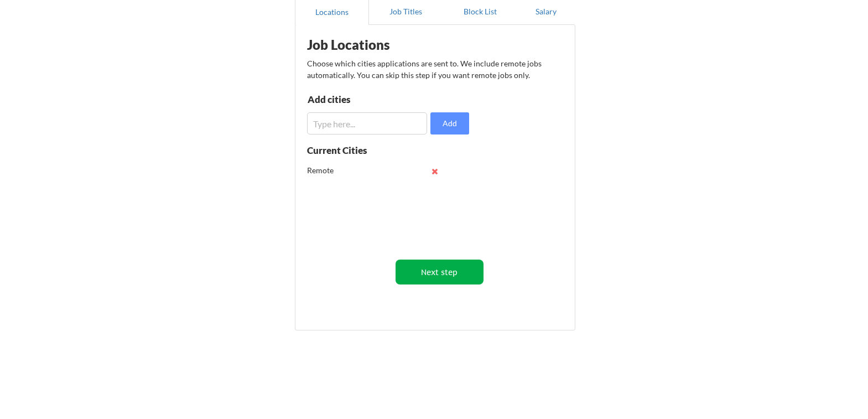 This screenshot has height=419, width=868. What do you see at coordinates (434, 69) in the screenshot?
I see `div: Choose which cities applications are sent to. We include remote jobs automatically. You can skip ...` at bounding box center [434, 69].